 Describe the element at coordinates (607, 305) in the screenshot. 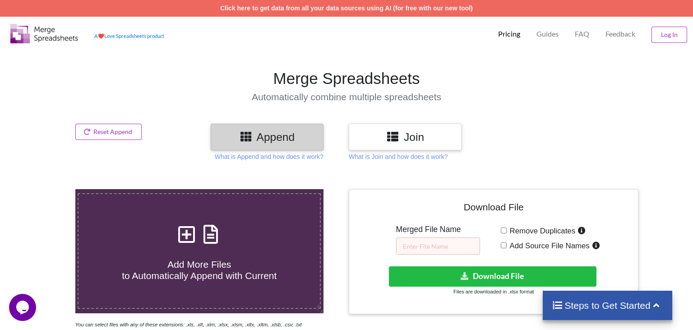

I see `h4: Steps to Get Started` at that location.